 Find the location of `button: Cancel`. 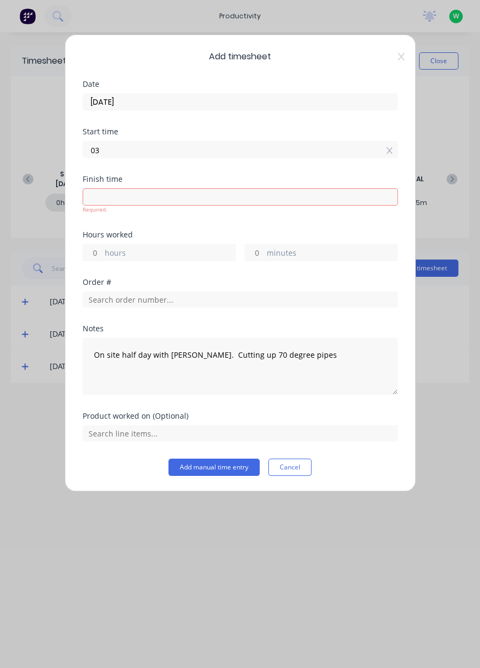

button: Cancel is located at coordinates (290, 467).